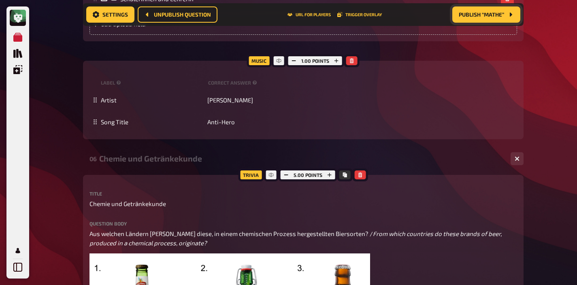 Image resolution: width=577 pixels, height=285 pixels. I want to click on div: Music, so click(259, 61).